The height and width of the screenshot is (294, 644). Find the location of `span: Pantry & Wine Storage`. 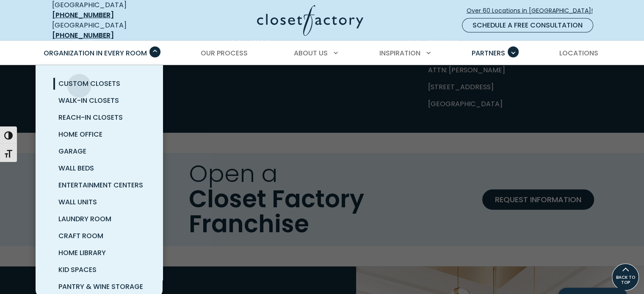

span: Pantry & Wine Storage is located at coordinates (101, 286).